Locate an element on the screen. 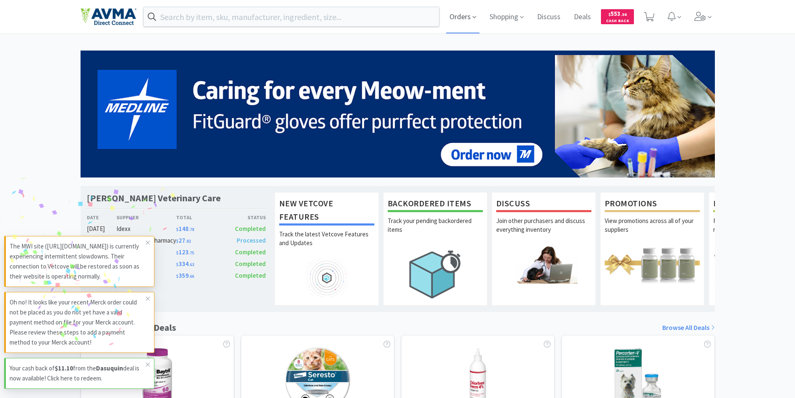 The height and width of the screenshot is (398, 795). a: DiscussJoin other purchasers and discuss everything inventory is located at coordinates (544, 249).